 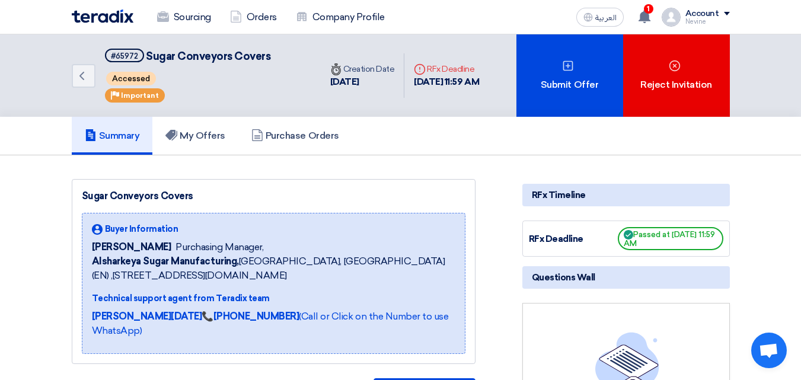 What do you see at coordinates (219, 247) in the screenshot?
I see `span: Purchasing Manager,` at bounding box center [219, 247].